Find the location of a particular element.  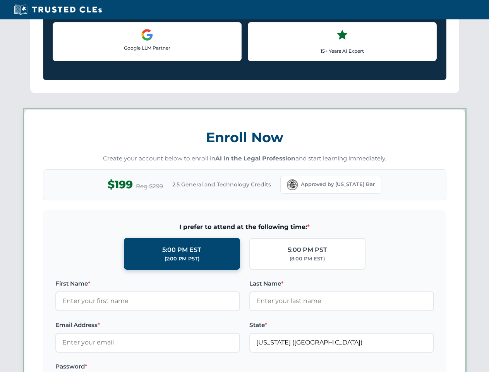

label: State is located at coordinates (342, 325).